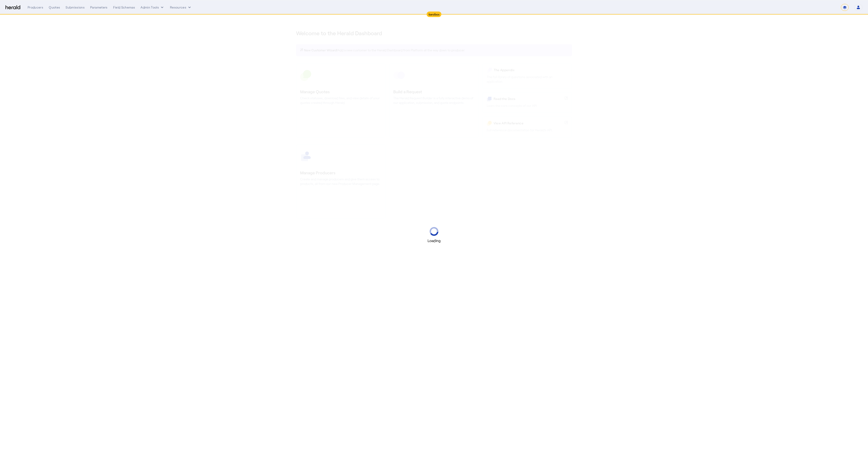  Describe the element at coordinates (54, 7) in the screenshot. I see `div: Quotes` at that location.